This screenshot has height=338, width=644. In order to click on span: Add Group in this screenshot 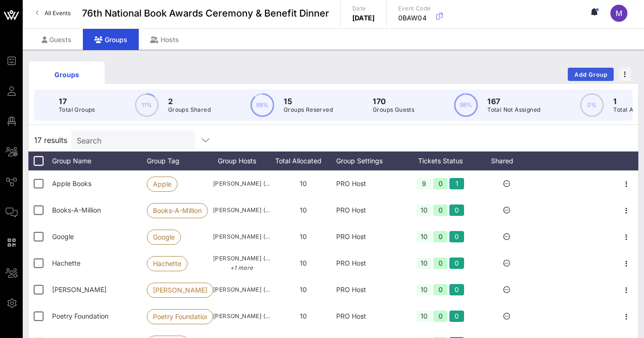, I will do `click(591, 74)`.